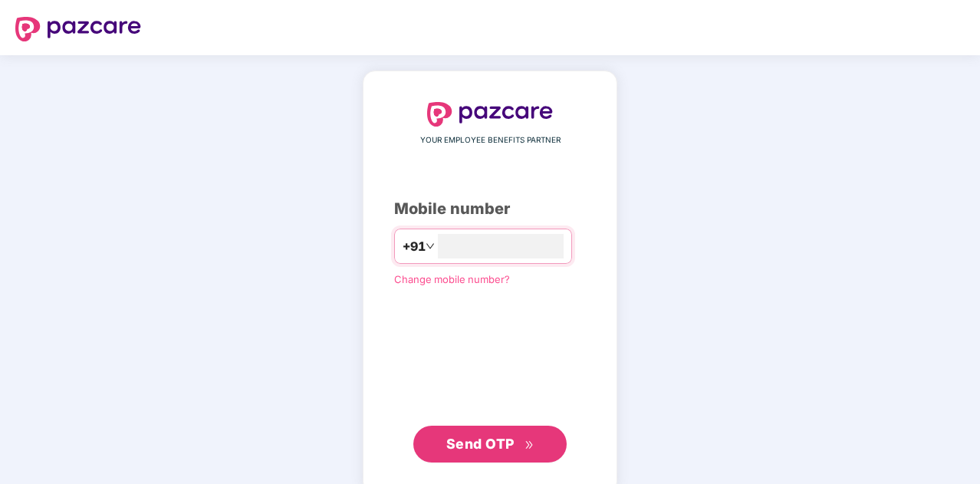 The width and height of the screenshot is (980, 484). Describe the element at coordinates (490, 140) in the screenshot. I see `span: YOUR EMPLOYEE BENEFITS PARTNER` at that location.